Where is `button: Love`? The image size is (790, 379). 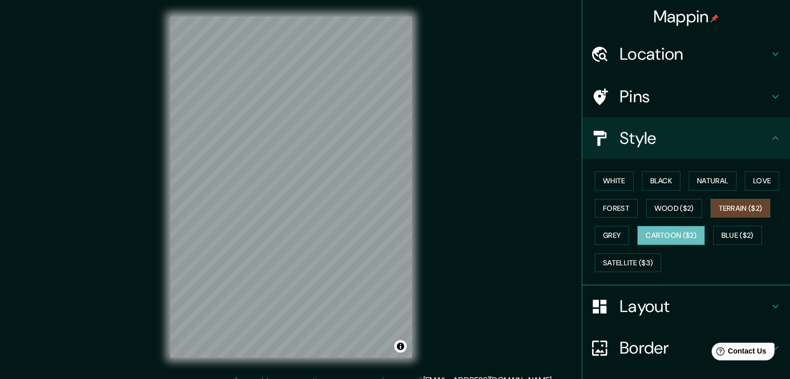
button: Love is located at coordinates (762, 181).